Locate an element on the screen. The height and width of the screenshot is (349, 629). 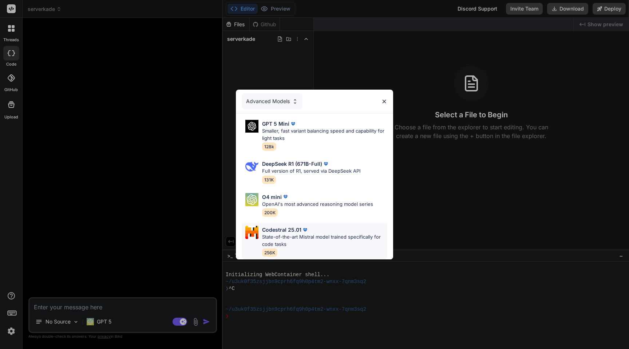
p: Smaller, fast variant balancing speed and capability for light tasks is located at coordinates (325, 134).